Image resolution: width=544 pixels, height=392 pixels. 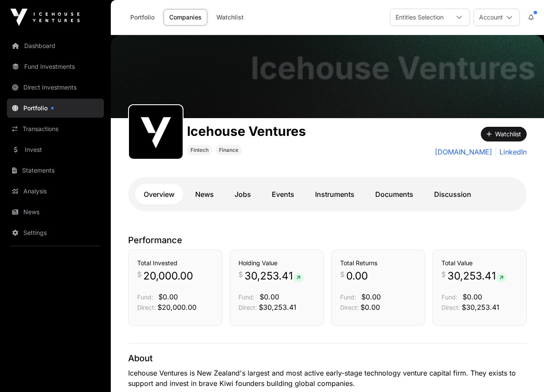 What do you see at coordinates (177, 307) in the screenshot?
I see `span: $20,000.00` at bounding box center [177, 307].